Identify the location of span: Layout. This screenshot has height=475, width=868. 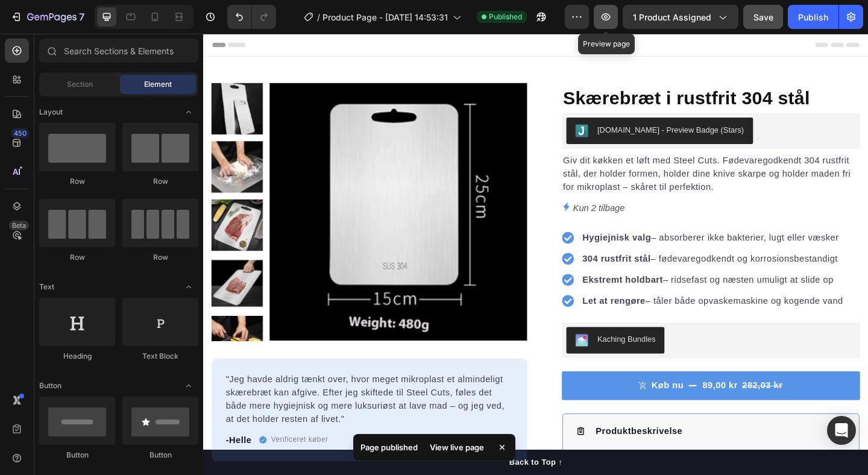
(51, 112).